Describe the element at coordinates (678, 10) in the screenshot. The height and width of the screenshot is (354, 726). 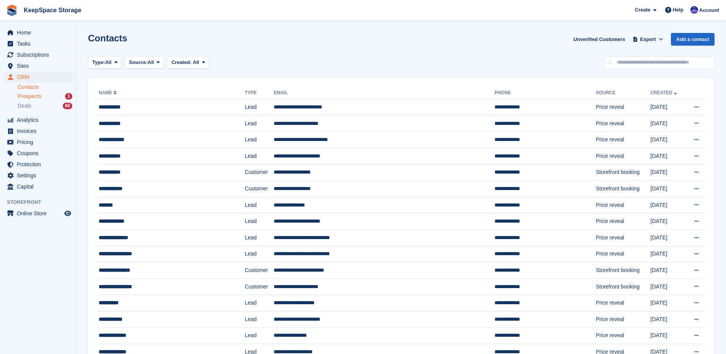
I see `span: Help` at that location.